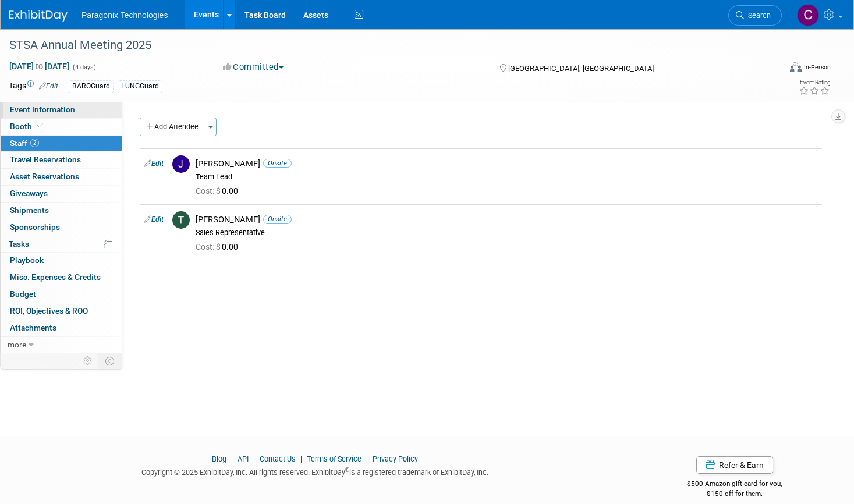  What do you see at coordinates (27, 260) in the screenshot?
I see `span: Playbook` at bounding box center [27, 260].